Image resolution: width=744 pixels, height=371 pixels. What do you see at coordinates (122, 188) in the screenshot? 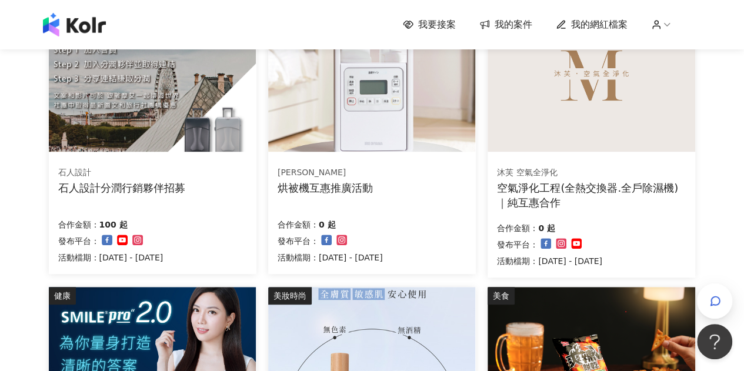
I see `div: 石人設計分潤行銷夥伴招募` at bounding box center [122, 188].